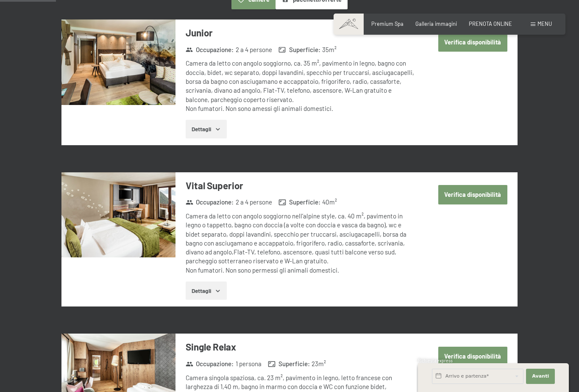 The width and height of the screenshot is (579, 392). I want to click on span: 23 m², so click(319, 364).